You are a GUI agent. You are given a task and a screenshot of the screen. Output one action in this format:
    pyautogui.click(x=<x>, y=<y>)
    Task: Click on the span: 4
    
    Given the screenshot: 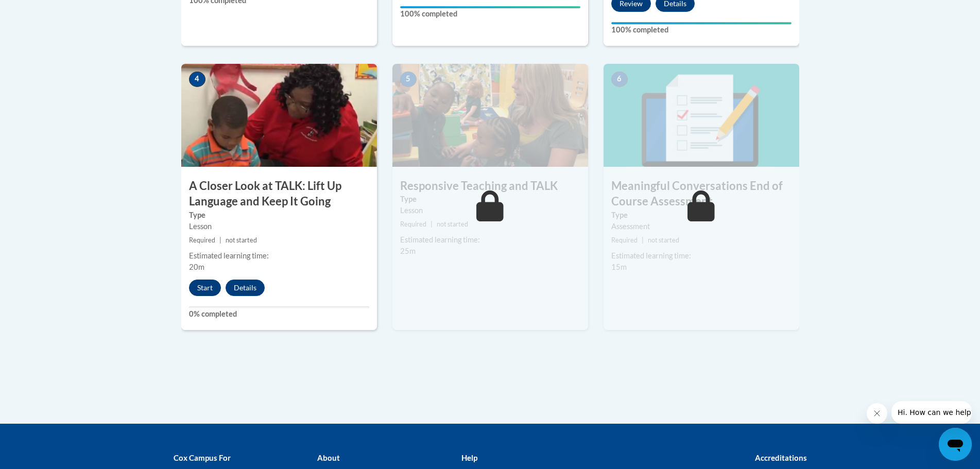 What is the action you would take?
    pyautogui.click(x=197, y=79)
    